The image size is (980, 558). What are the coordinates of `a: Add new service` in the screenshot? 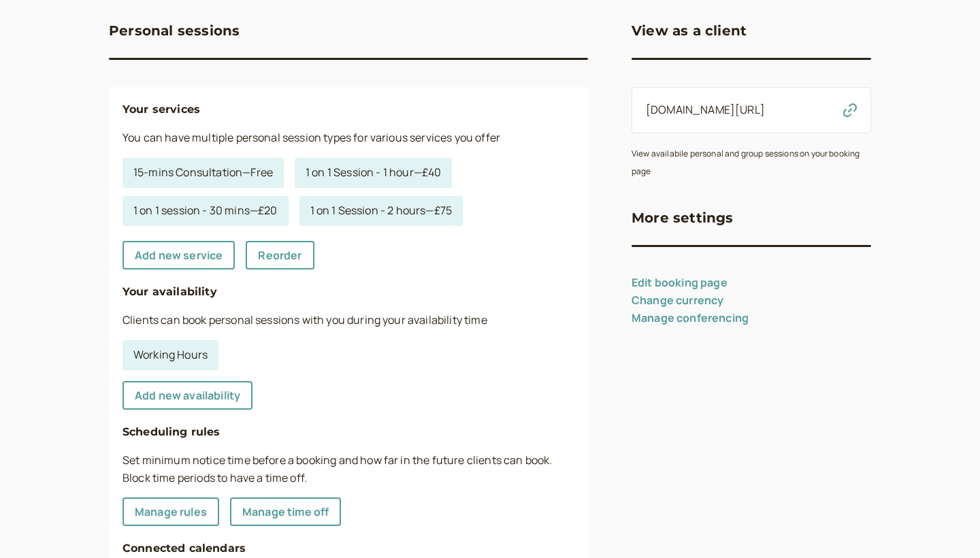 It's located at (178, 255).